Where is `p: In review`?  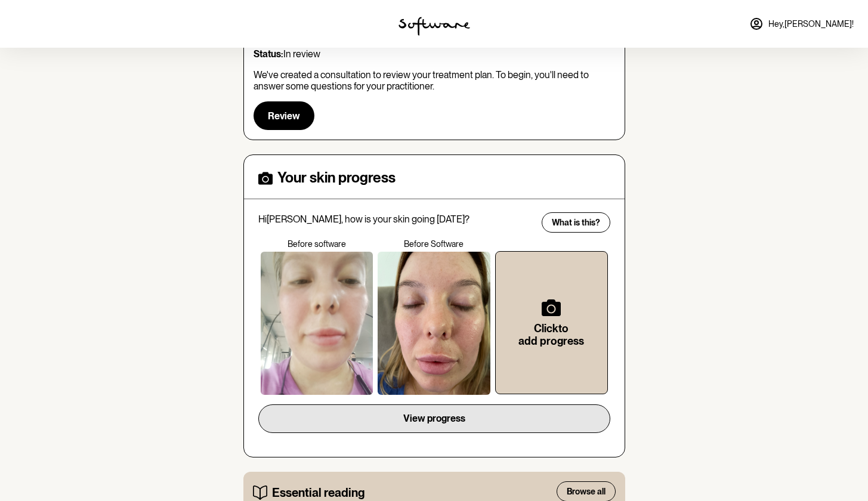
p: In review is located at coordinates (434, 54).